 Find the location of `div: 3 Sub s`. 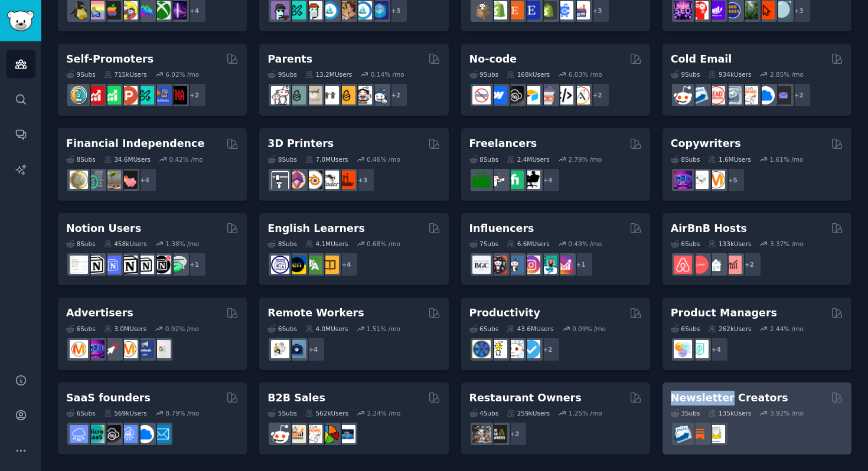

div: 3 Sub s is located at coordinates (686, 413).